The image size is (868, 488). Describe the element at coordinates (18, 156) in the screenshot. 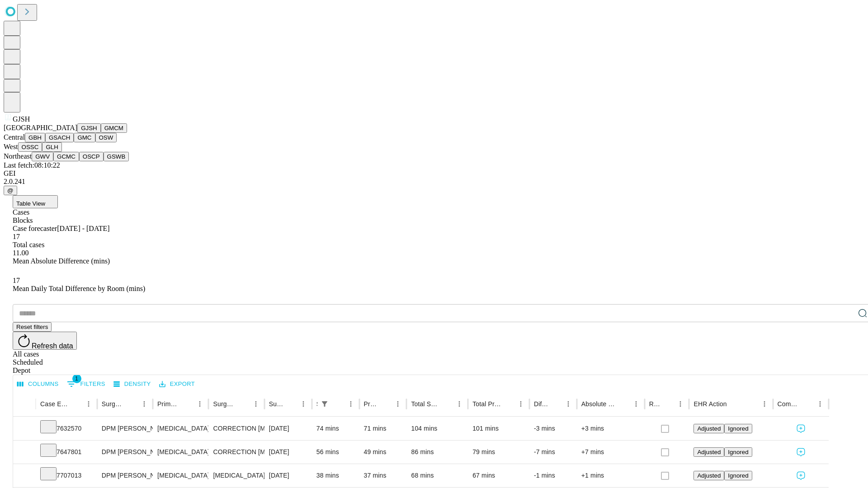

I see `span: Northeast` at that location.